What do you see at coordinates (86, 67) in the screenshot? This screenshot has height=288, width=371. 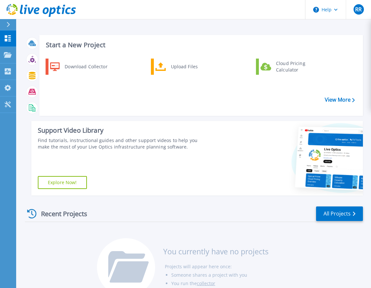 I see `div: Download Collector` at bounding box center [86, 67].